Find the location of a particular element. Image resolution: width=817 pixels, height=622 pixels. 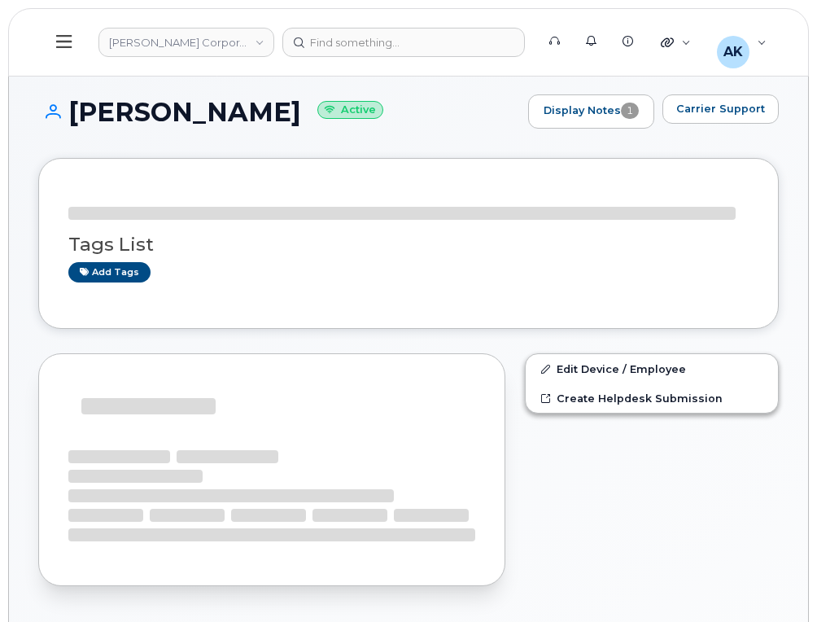

a: Create Helpdesk Submission is located at coordinates (652, 398).